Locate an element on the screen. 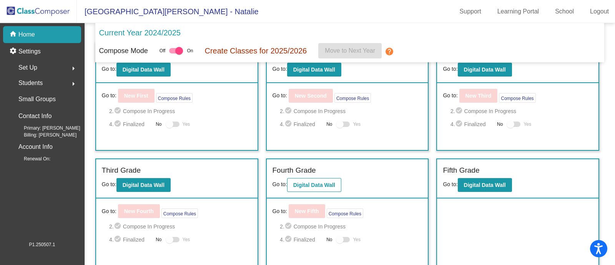  p: Contact Info is located at coordinates (35, 116).